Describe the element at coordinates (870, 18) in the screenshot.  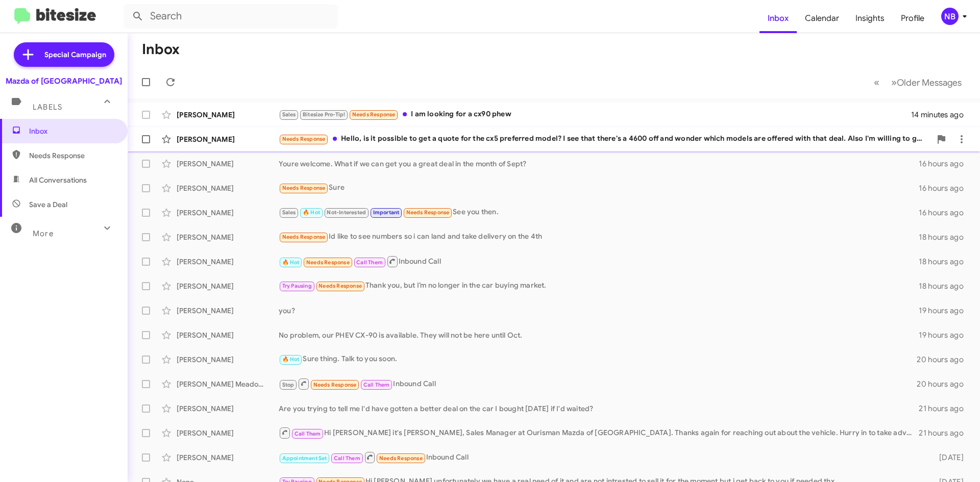
I see `a: Insights` at that location.